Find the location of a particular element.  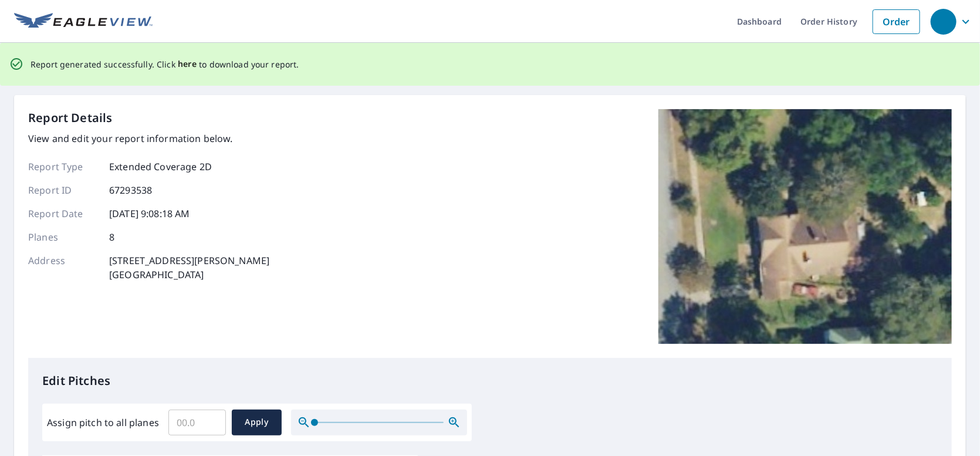

p: Report generated successfully. Click to download your report. is located at coordinates (165, 64).